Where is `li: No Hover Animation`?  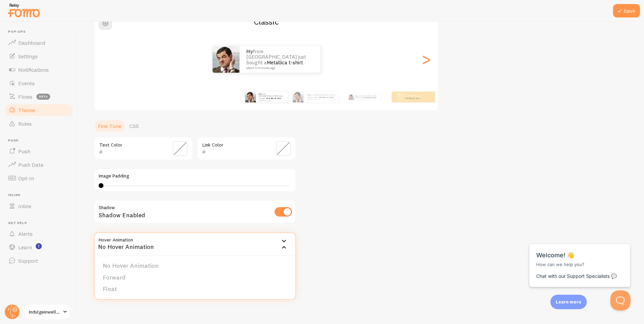
li: No Hover Animation is located at coordinates (195, 266).